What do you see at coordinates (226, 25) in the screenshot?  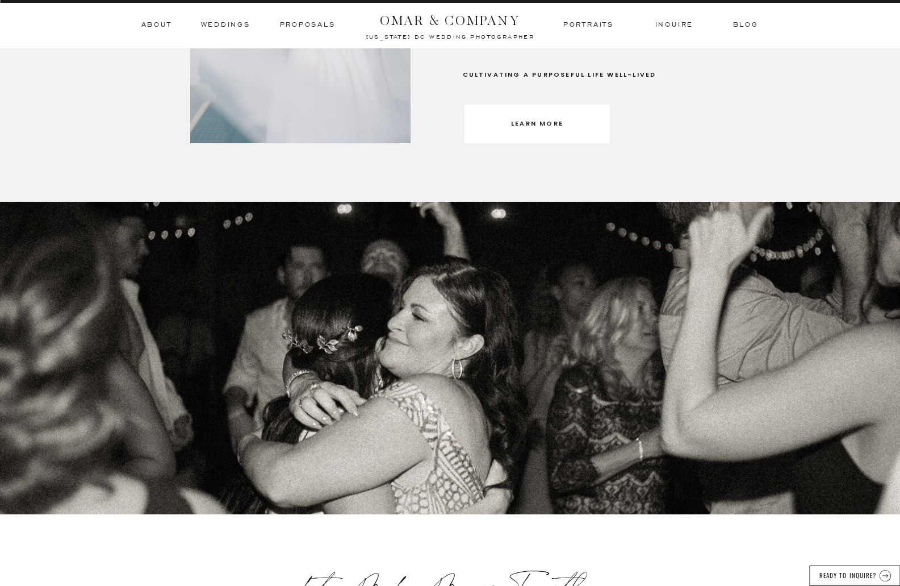 I see `h3: Weddings` at bounding box center [226, 25].